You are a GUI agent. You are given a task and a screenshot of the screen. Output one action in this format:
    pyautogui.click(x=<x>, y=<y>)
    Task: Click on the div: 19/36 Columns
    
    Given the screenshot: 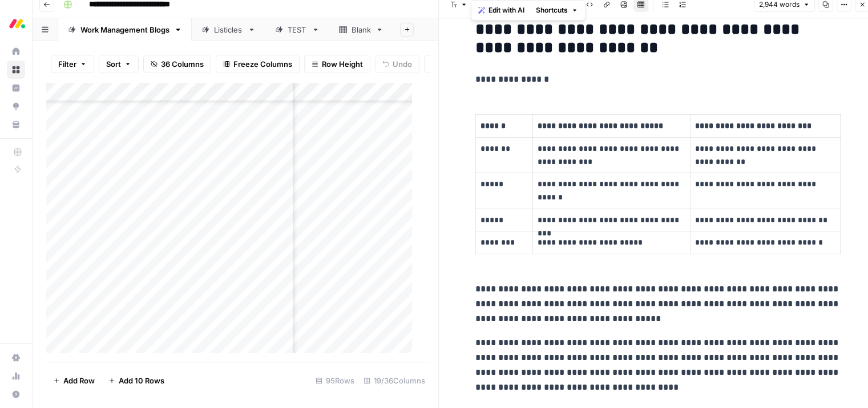 What is the action you would take?
    pyautogui.click(x=395, y=380)
    